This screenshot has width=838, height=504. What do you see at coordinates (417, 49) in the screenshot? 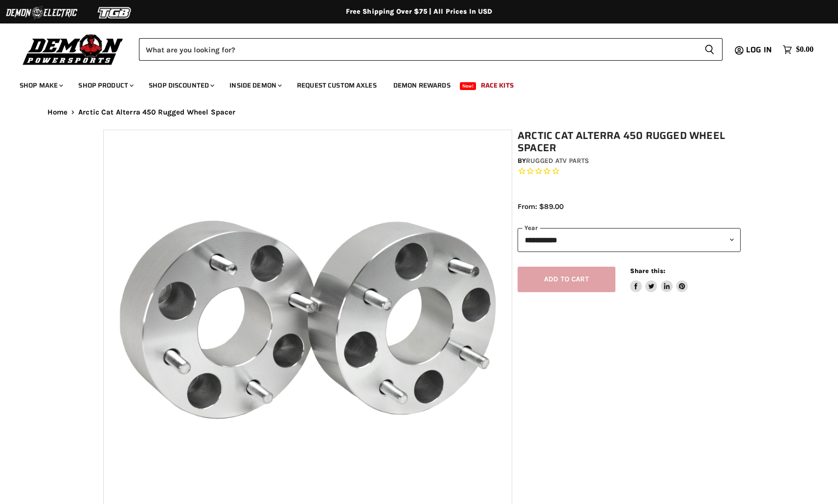
I see `input: Search` at bounding box center [417, 49].